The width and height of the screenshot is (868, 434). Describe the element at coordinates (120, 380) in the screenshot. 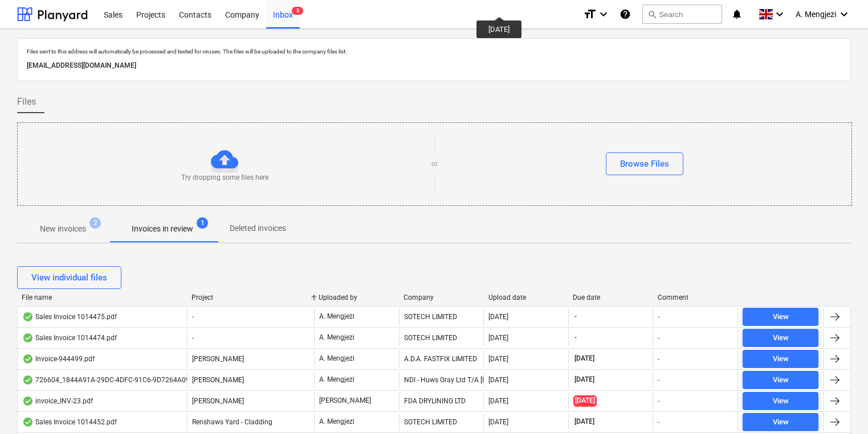

I see `div: 726604_1844A91A-29DC-4DFC-91C6-9D7264A090A9.PDF` at that location.